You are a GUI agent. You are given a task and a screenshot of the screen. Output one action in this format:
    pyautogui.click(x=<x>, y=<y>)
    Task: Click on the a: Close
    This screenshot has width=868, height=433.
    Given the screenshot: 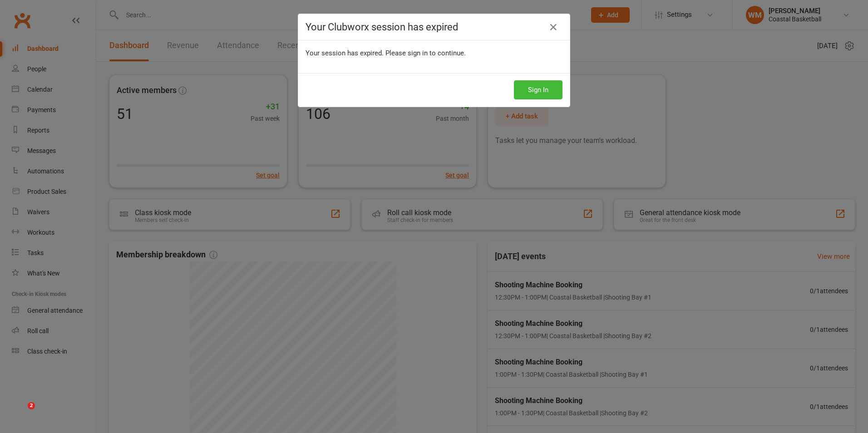 What is the action you would take?
    pyautogui.click(x=554, y=27)
    